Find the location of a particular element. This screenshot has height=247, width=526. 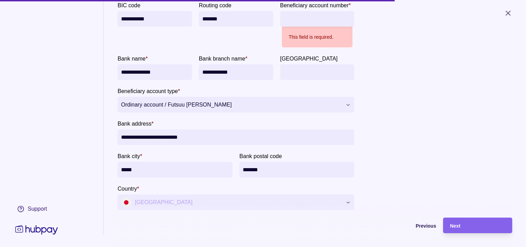

p: Bank name is located at coordinates (131, 58).